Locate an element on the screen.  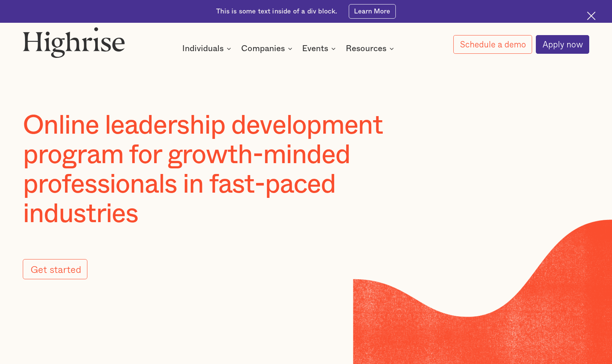
h1: Online leadership development program for growth-minded professionals in fast-paced industries is located at coordinates (229, 170).